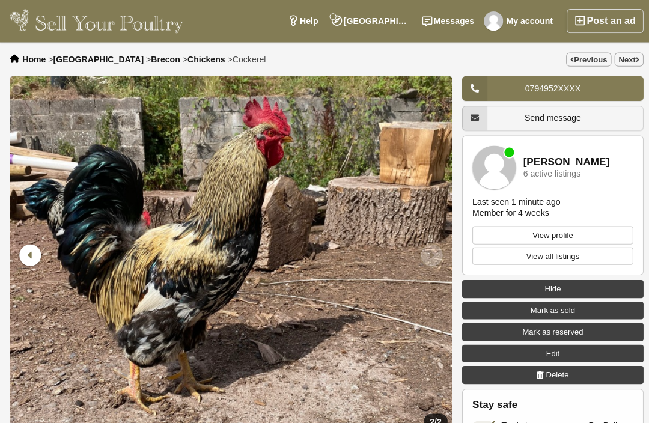  What do you see at coordinates (549, 309) in the screenshot?
I see `a: Mark as sold` at bounding box center [549, 309].